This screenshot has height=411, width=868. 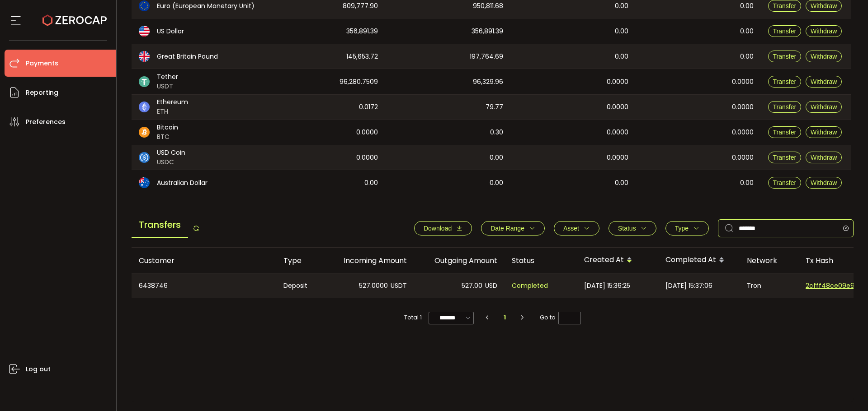 I want to click on span: Euro (European Monetary Unit), so click(x=206, y=6).